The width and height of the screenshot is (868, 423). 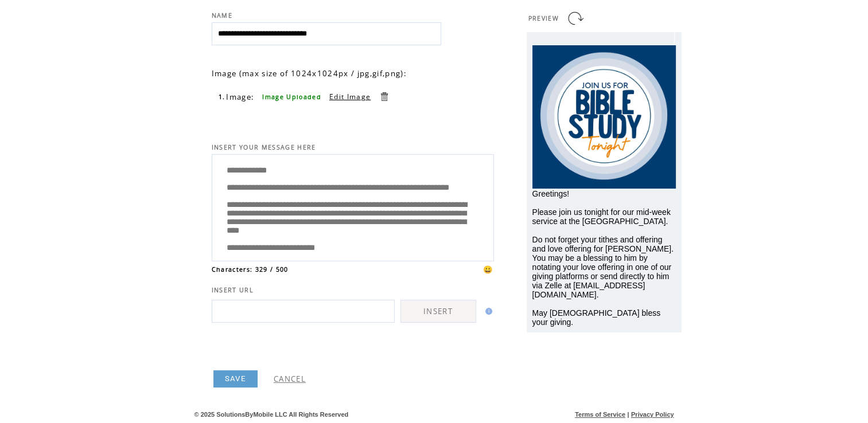 I want to click on a: INSERT, so click(x=438, y=311).